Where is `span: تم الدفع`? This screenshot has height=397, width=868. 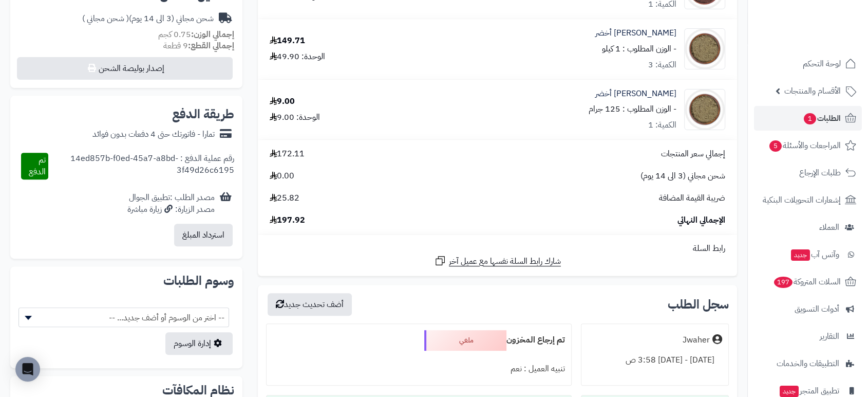
span: تم الدفع is located at coordinates (37, 166).